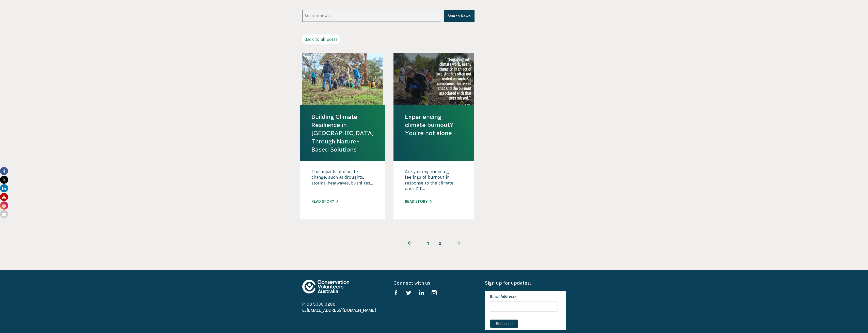 The height and width of the screenshot is (333, 868). I want to click on span: 2, so click(440, 244).